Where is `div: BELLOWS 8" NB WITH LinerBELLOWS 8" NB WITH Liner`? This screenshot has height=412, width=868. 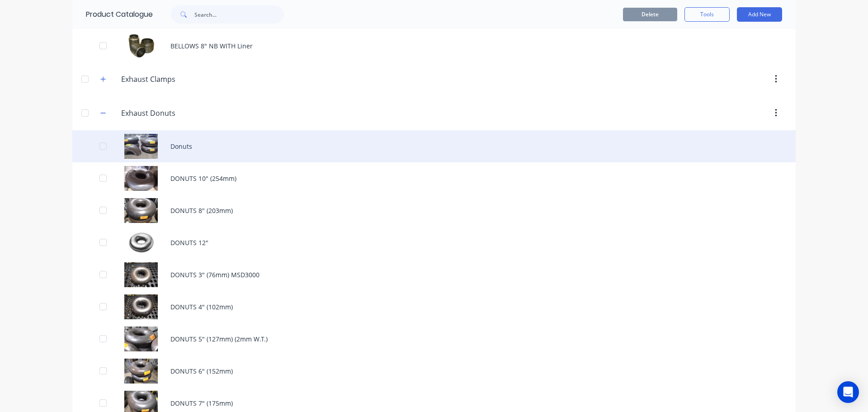
div: BELLOWS 8" NB WITH LinerBELLOWS 8" NB WITH Liner is located at coordinates (434, 45).